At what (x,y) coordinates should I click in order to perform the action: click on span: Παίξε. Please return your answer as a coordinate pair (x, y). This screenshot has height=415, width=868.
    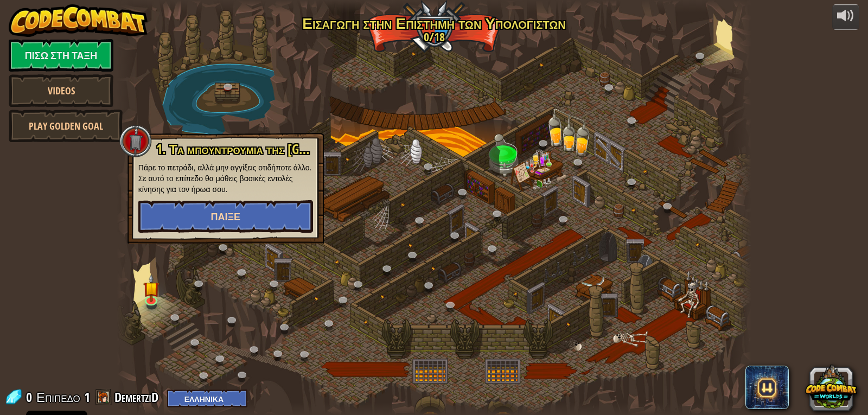
    Looking at the image, I should click on (225, 216).